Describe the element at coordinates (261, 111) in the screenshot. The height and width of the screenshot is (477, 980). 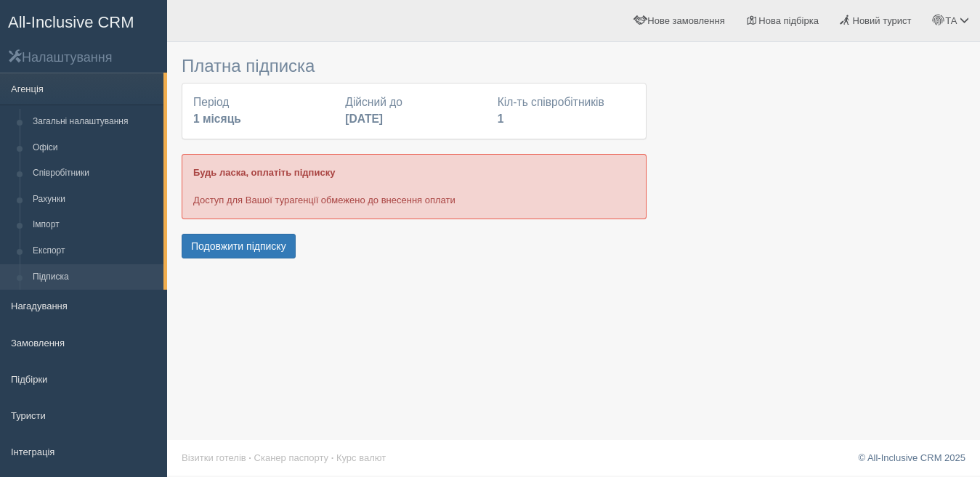
I see `div: Період` at that location.